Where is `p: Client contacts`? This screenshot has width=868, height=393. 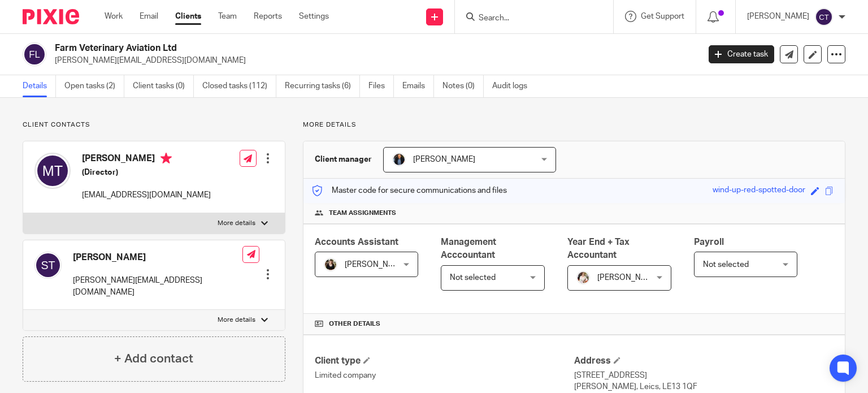 p: Client contacts is located at coordinates (154, 125).